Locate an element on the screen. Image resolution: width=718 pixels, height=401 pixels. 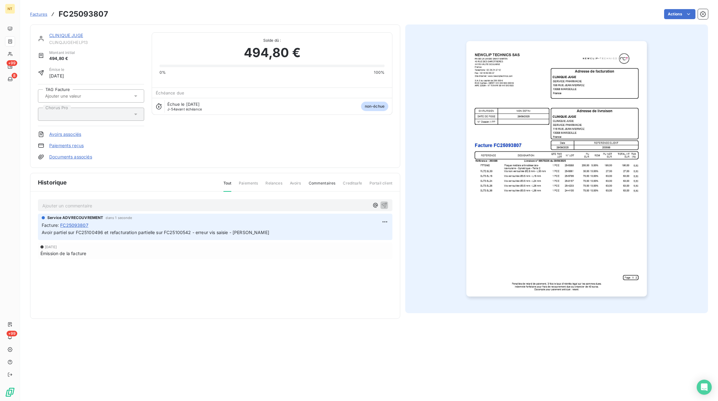
span: non-échue is located at coordinates (375, 106).